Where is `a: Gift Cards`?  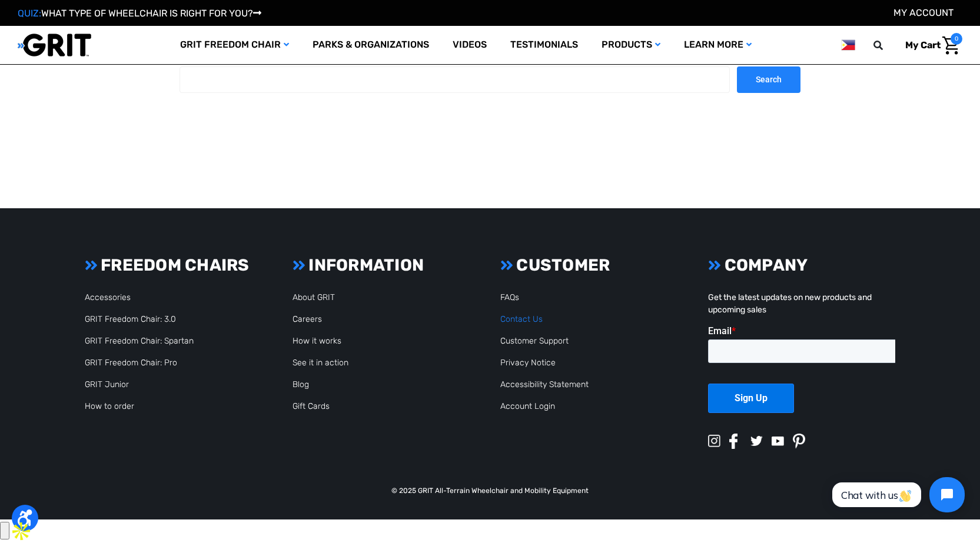 a: Gift Cards is located at coordinates (311, 406).